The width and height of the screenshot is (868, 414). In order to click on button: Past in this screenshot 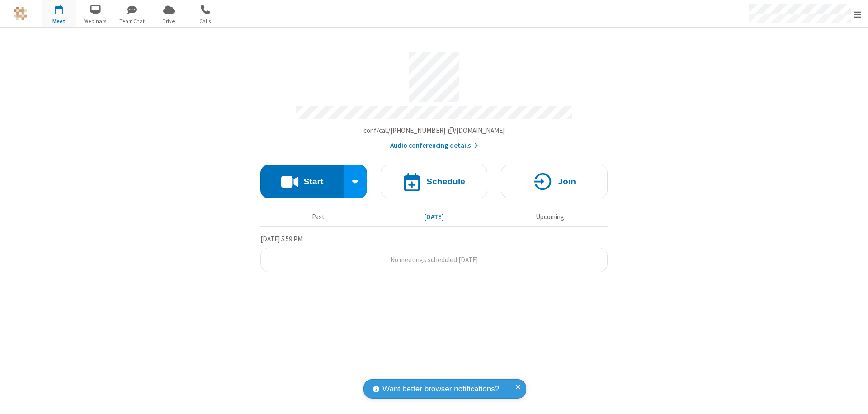, I will do `click(318, 217)`.